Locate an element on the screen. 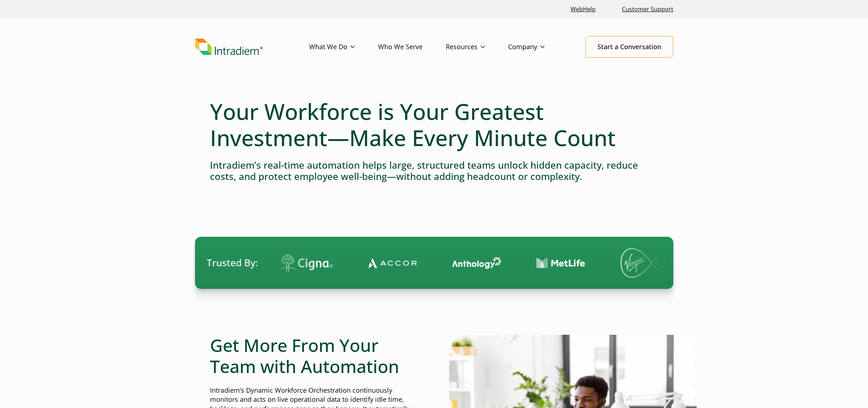  a: Company is located at coordinates (538, 47).